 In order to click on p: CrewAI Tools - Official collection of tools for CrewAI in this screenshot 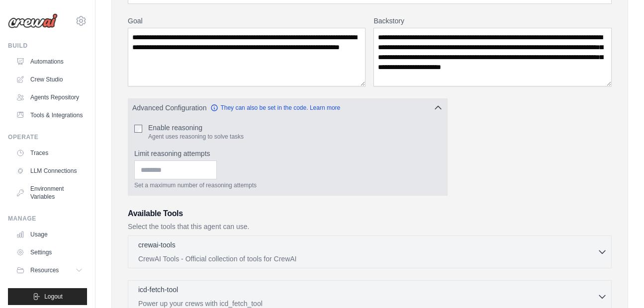, I will do `click(367, 259)`.